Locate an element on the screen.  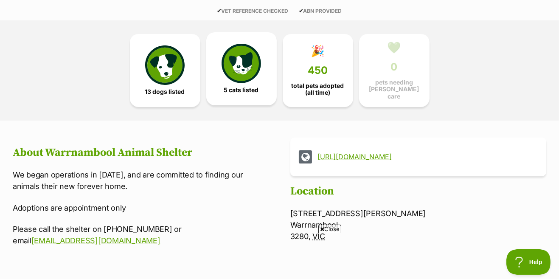
a: 13 dogs listed is located at coordinates (165, 70).